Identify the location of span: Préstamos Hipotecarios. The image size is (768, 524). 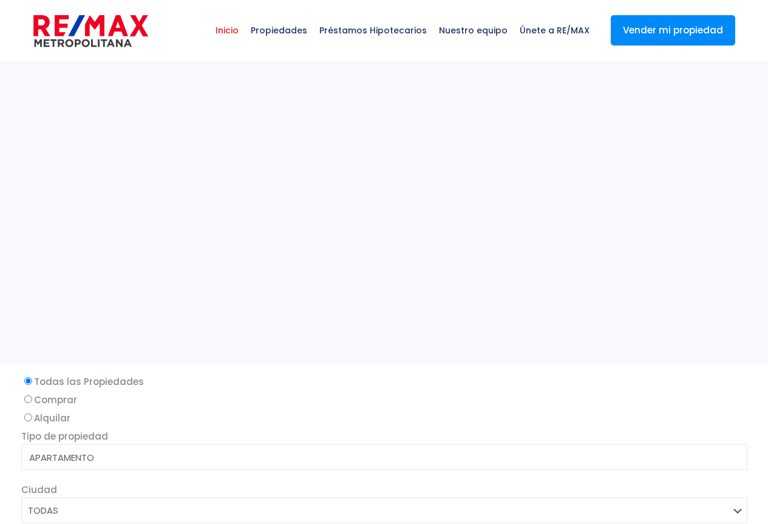
(373, 30).